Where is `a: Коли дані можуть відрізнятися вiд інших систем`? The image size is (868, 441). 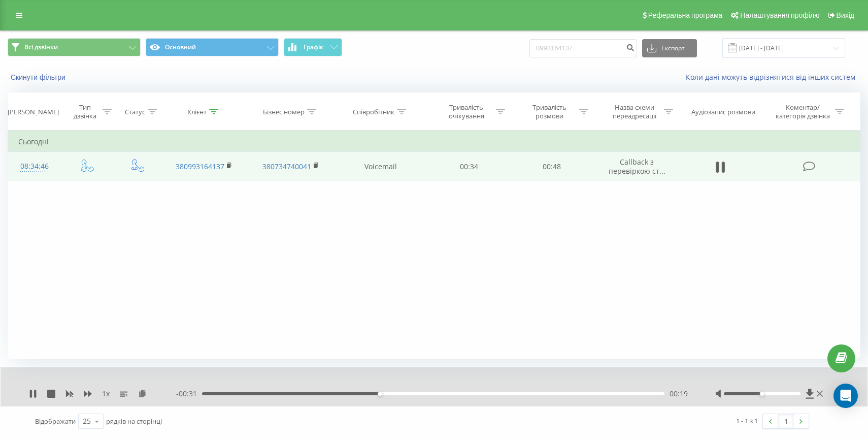 a: Коли дані можуть відрізнятися вiд інших систем is located at coordinates (774, 76).